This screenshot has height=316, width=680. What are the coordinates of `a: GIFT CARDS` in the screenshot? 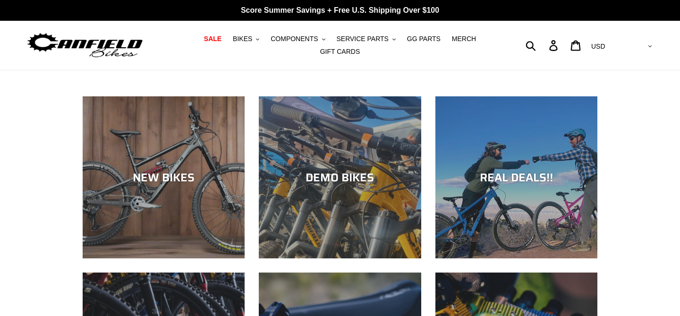 It's located at (340, 51).